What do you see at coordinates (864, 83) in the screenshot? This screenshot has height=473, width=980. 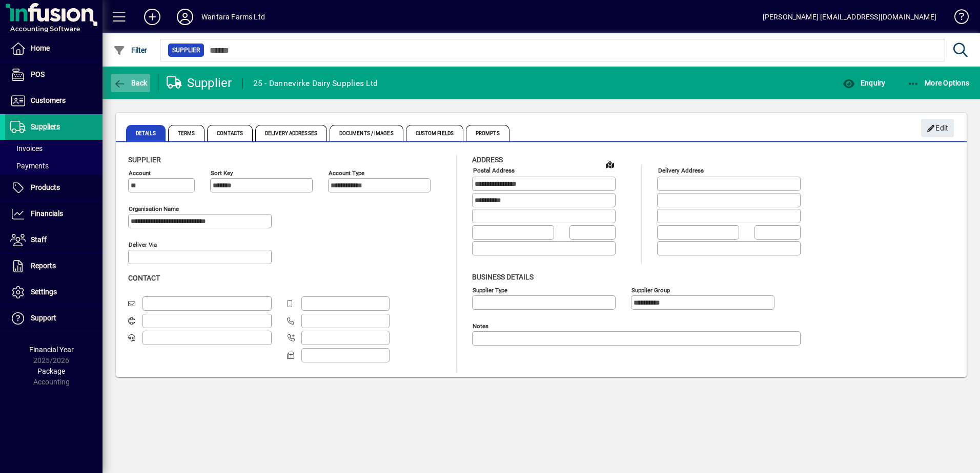 I see `button: Enquiry` at bounding box center [864, 83].